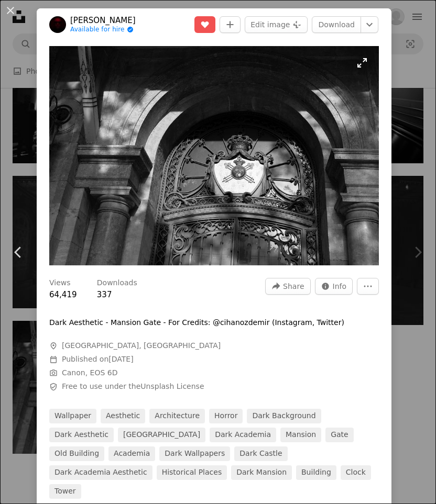  I want to click on button: Edit image, so click(276, 25).